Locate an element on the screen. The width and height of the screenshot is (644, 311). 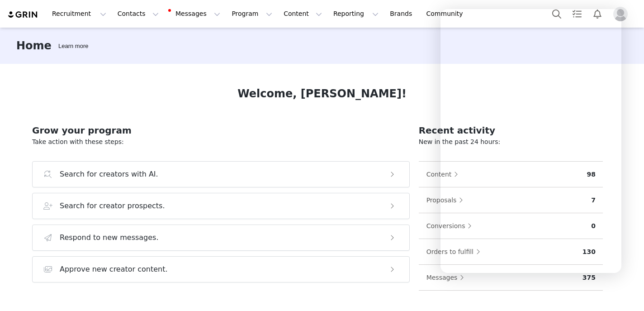
p: 375 is located at coordinates (589, 277).